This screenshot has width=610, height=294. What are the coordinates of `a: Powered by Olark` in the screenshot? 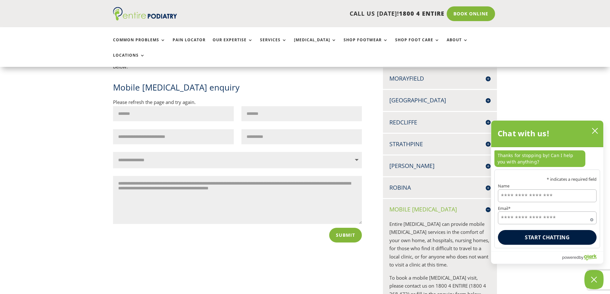 It's located at (582, 258).